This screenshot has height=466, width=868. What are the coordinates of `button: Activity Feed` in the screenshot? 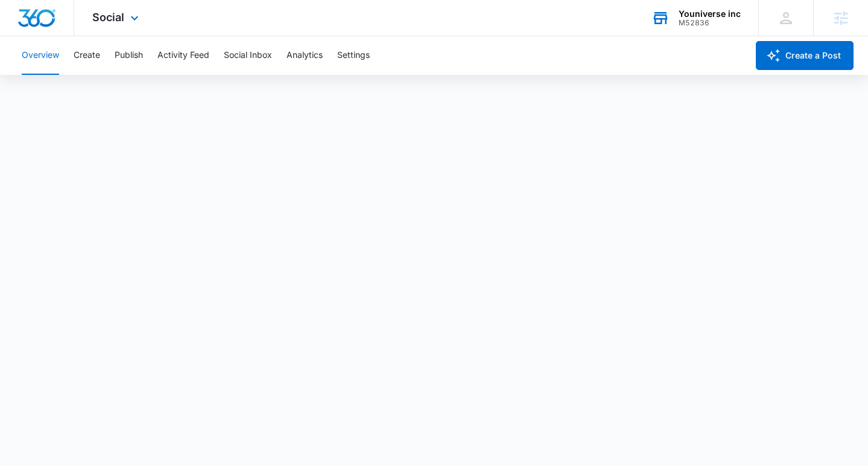 It's located at (184, 56).